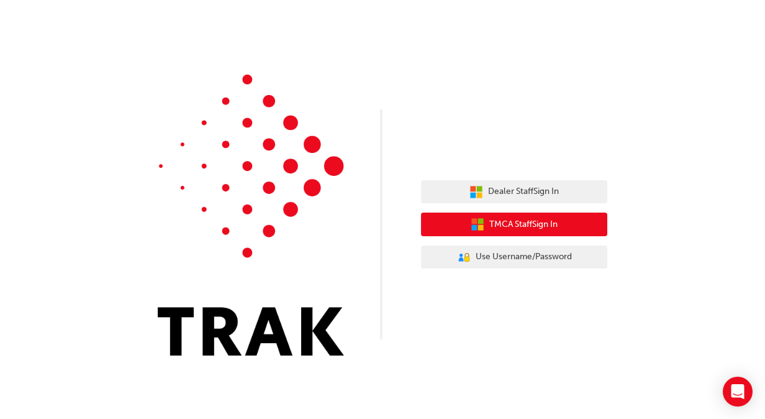 This screenshot has width=765, height=419. What do you see at coordinates (514, 224) in the screenshot?
I see `button: TMCA StaffSign In` at bounding box center [514, 224].